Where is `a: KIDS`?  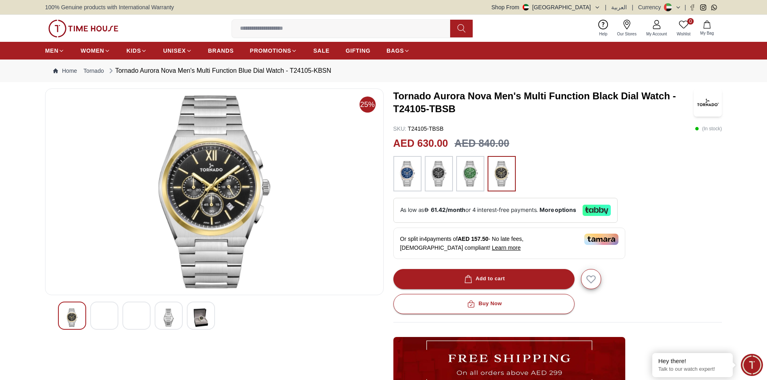 a: KIDS is located at coordinates (136, 51).